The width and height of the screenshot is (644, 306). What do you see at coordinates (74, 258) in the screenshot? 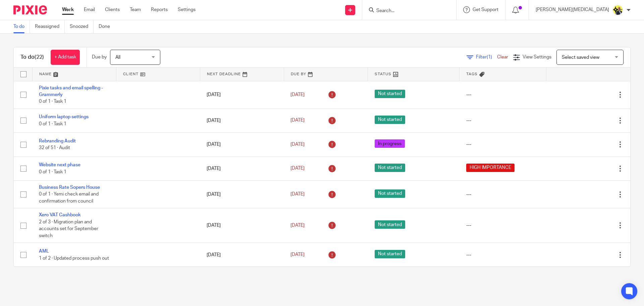
I see `span: 1 of 2 · Updated process push out` at bounding box center [74, 258].